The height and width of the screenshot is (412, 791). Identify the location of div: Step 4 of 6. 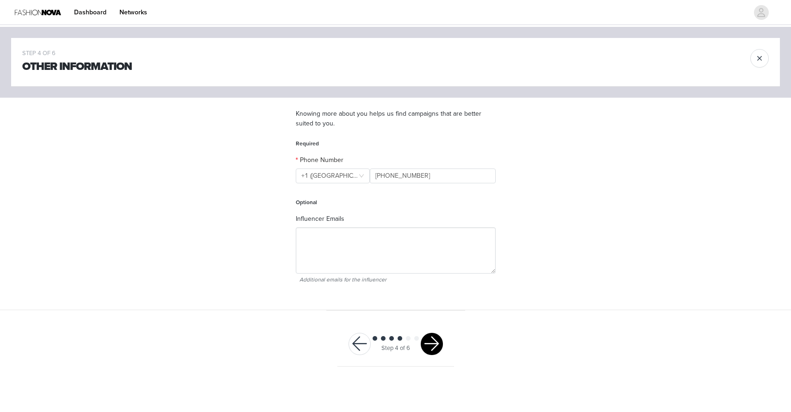
(396, 349).